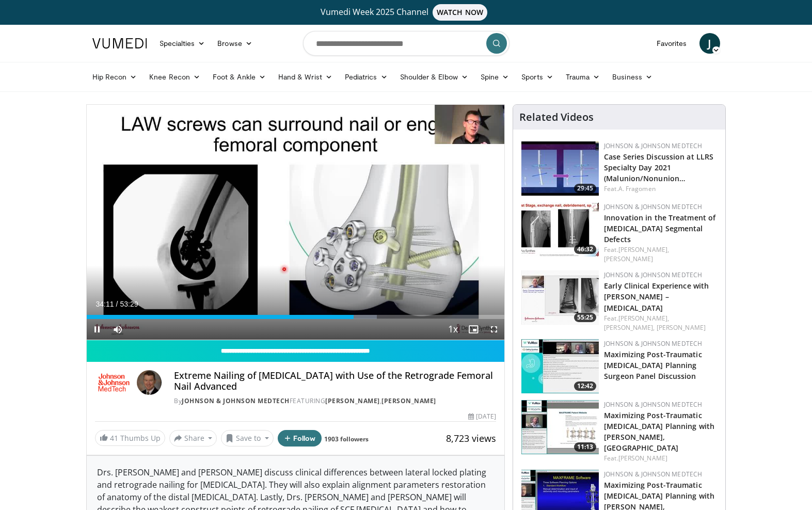 The width and height of the screenshot is (812, 510). I want to click on a: Hand & Wrist, so click(305, 76).